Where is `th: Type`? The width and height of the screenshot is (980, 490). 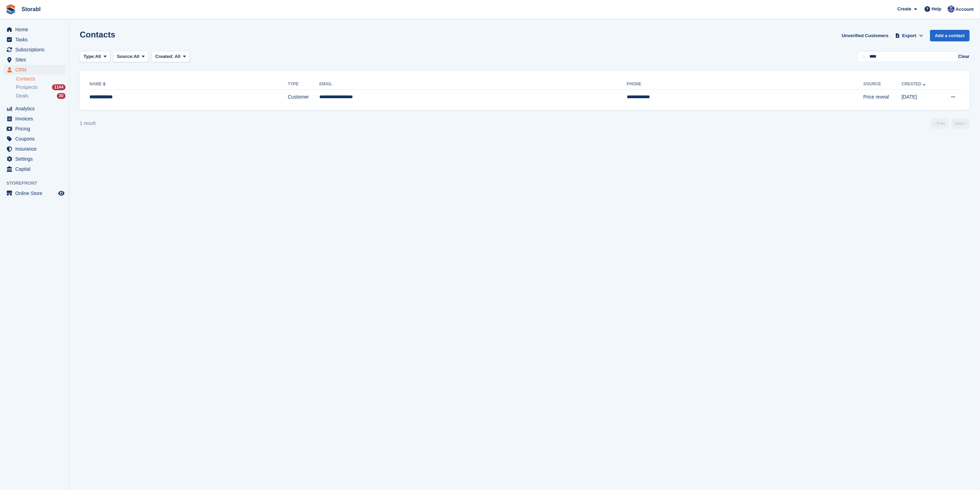
th: Type is located at coordinates (303, 84).